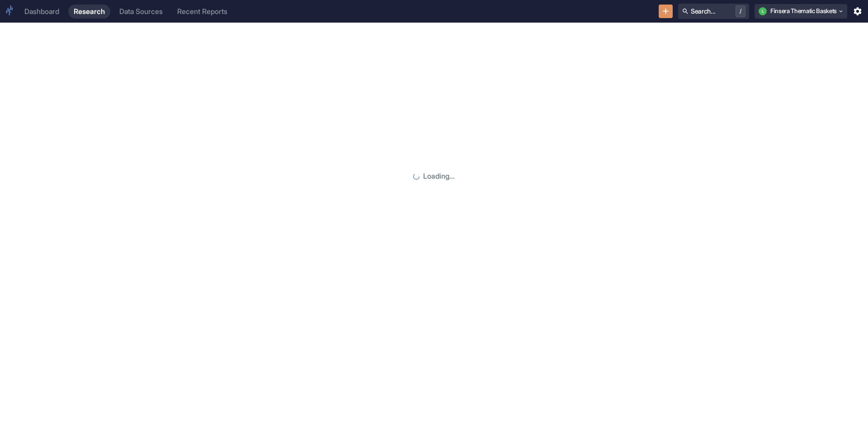 Image resolution: width=868 pixels, height=431 pixels. I want to click on p: Loading..., so click(439, 176).